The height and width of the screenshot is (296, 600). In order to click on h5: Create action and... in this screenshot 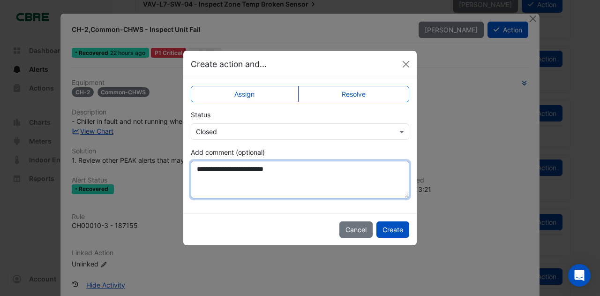, I will do `click(229, 64)`.